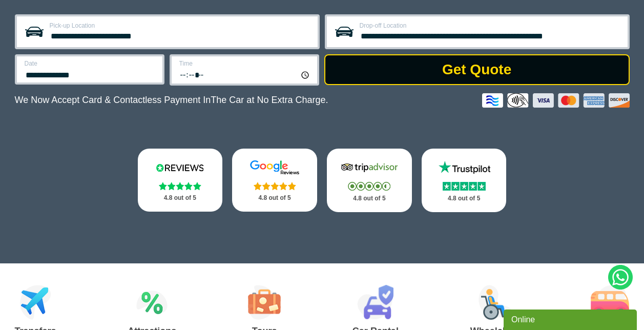 The width and height of the screenshot is (644, 330). Describe the element at coordinates (275, 180) in the screenshot. I see `a: Google Stars 4.8 out of 5` at that location.